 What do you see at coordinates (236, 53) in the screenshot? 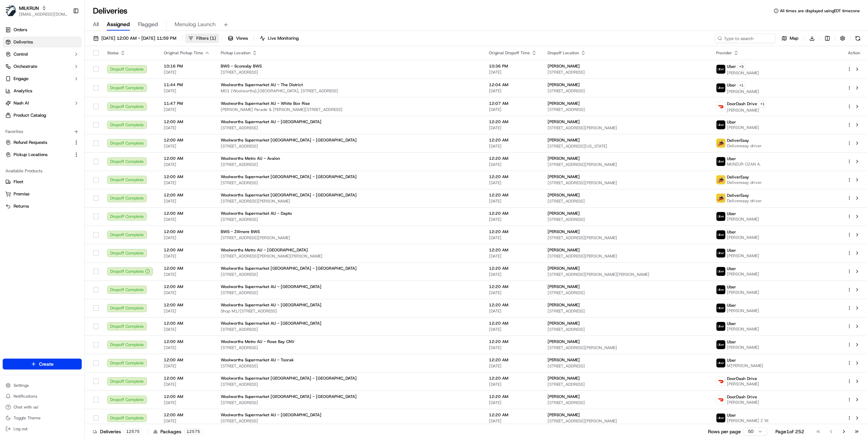
I see `span: Pickup Location` at bounding box center [236, 53].